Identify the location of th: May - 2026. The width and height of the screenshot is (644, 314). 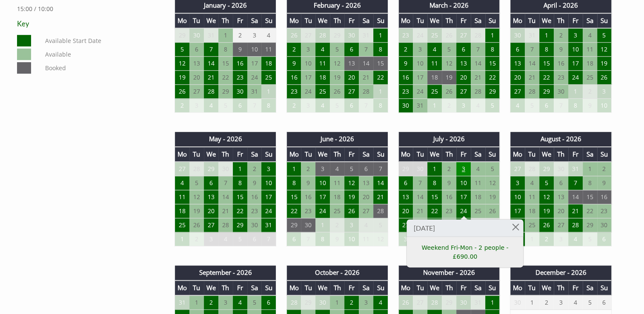
(225, 139).